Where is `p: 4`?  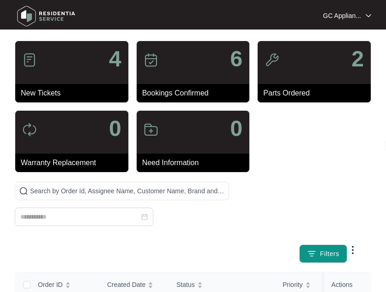
p: 4 is located at coordinates (115, 59).